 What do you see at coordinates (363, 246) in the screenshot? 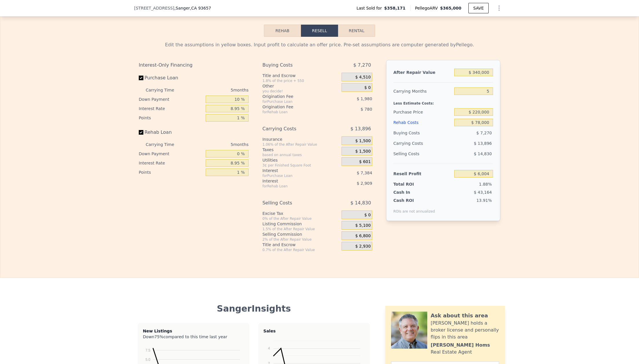
I see `span: $ 2,930` at bounding box center [363, 246].